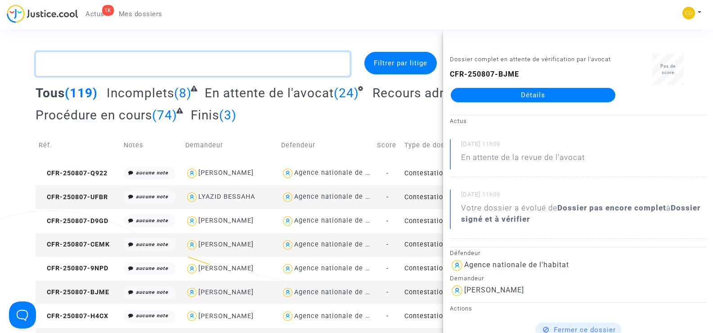 This screenshot has width=713, height=333. Describe the element at coordinates (668, 69) in the screenshot. I see `span: Pas de score` at that location.